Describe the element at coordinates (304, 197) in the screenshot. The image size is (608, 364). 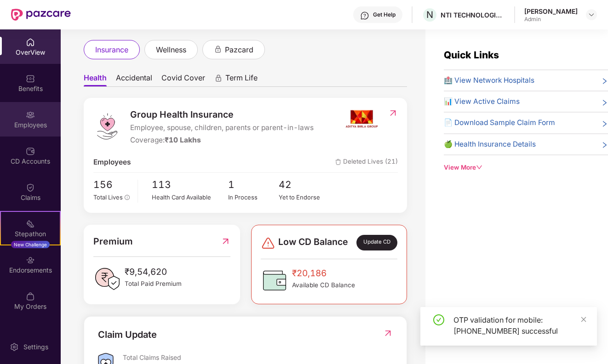
I see `div: Yet to Endorse` at that location.